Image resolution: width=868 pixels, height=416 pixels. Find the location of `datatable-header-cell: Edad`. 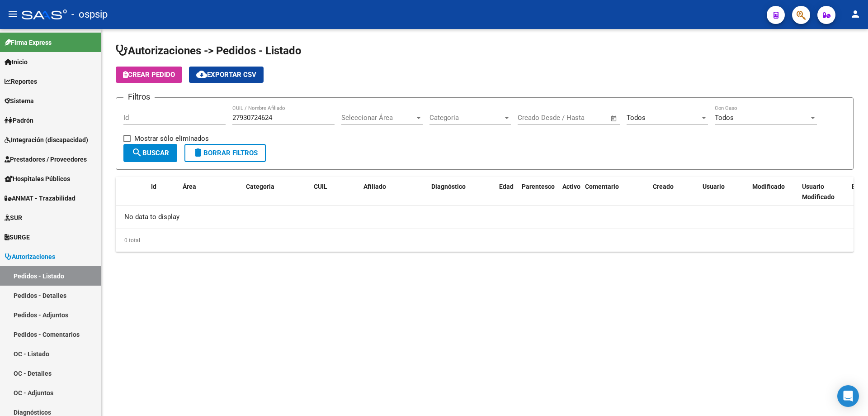

datatable-header-cell: Edad is located at coordinates (507, 192).